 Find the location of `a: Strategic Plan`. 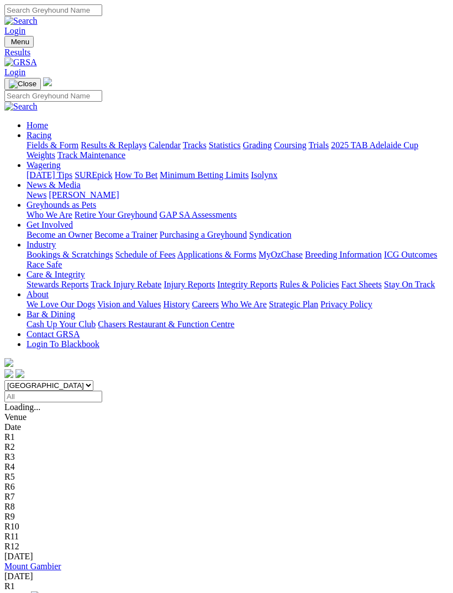

a: Strategic Plan is located at coordinates (293, 304).